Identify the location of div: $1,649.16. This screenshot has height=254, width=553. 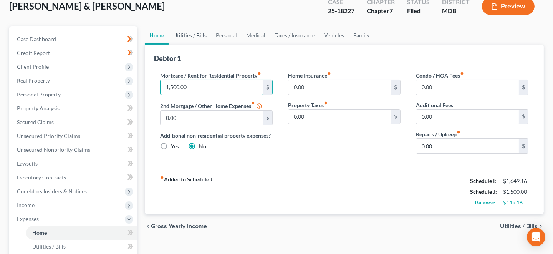
(515, 181).